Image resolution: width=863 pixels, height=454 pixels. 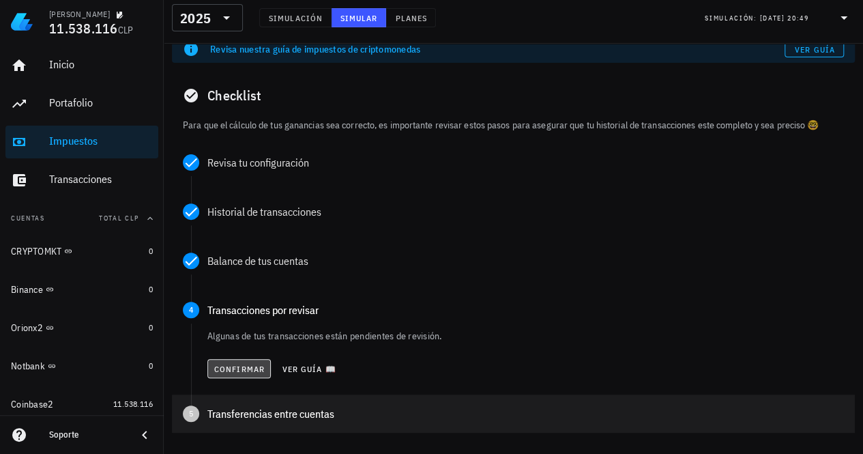 I want to click on a: Impuestos, so click(x=82, y=142).